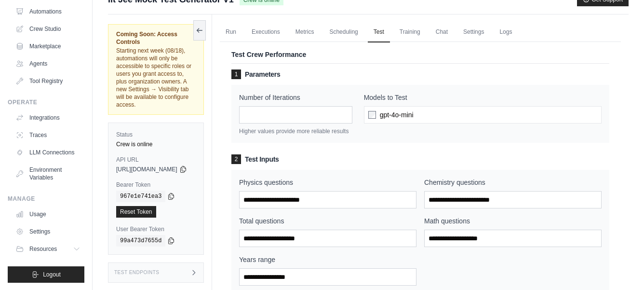  Describe the element at coordinates (505, 32) in the screenshot. I see `a: Logs` at that location.